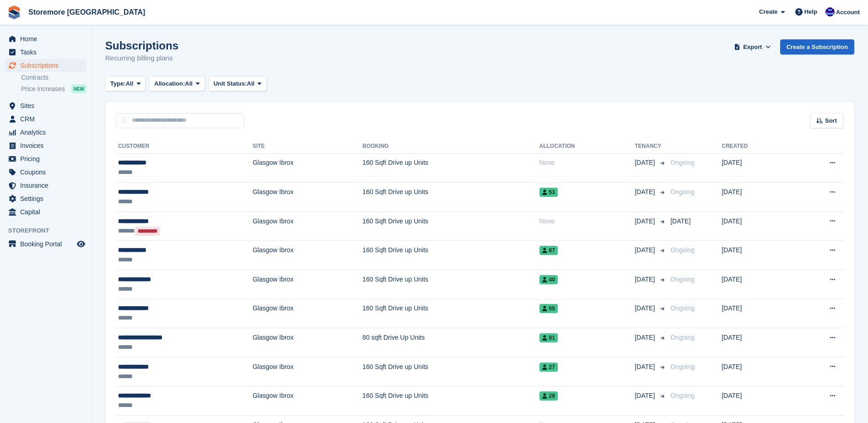  Describe the element at coordinates (549, 280) in the screenshot. I see `span: 40` at that location.